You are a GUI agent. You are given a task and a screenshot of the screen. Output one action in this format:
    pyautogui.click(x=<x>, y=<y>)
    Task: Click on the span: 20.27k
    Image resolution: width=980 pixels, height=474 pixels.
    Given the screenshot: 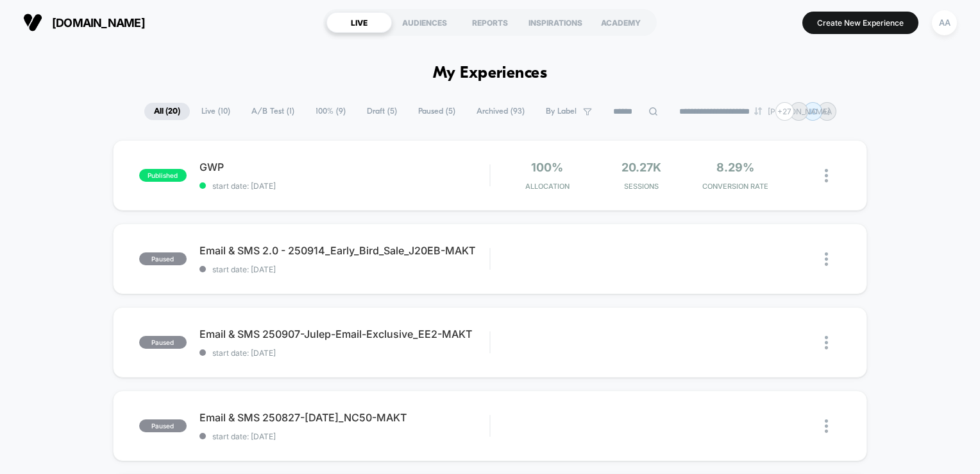 What is the action you would take?
    pyautogui.click(x=641, y=167)
    